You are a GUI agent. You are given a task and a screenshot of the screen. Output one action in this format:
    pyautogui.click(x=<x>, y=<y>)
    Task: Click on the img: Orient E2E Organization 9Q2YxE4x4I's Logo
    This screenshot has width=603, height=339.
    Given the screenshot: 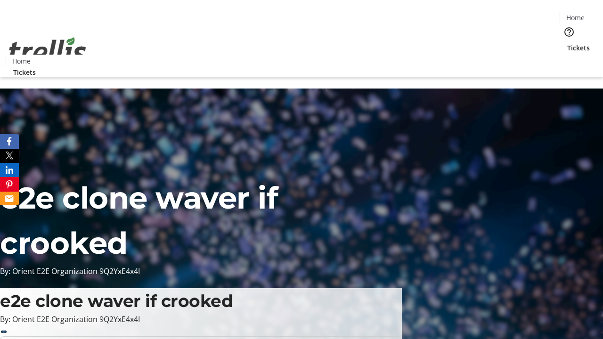 What is the action you would take?
    pyautogui.click(x=48, y=50)
    